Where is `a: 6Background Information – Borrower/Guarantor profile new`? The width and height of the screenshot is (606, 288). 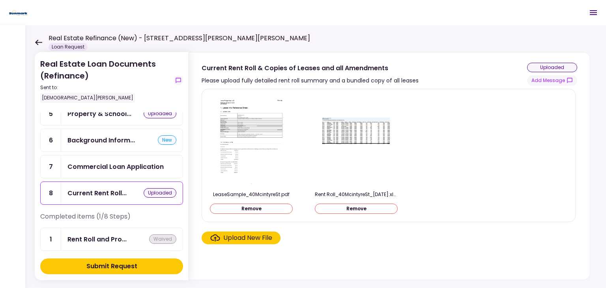
a: 6Background Information – Borrower/Guarantor profile new is located at coordinates (112, 140).